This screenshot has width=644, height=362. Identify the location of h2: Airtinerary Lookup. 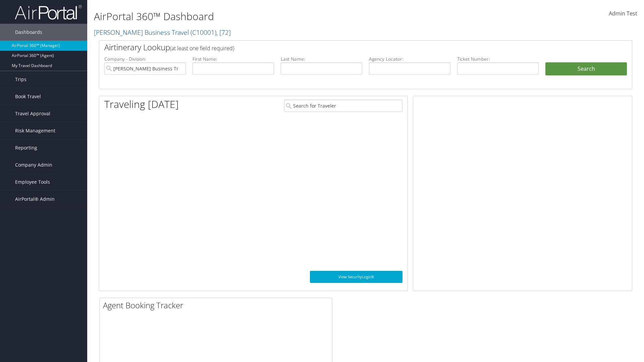
(344, 47).